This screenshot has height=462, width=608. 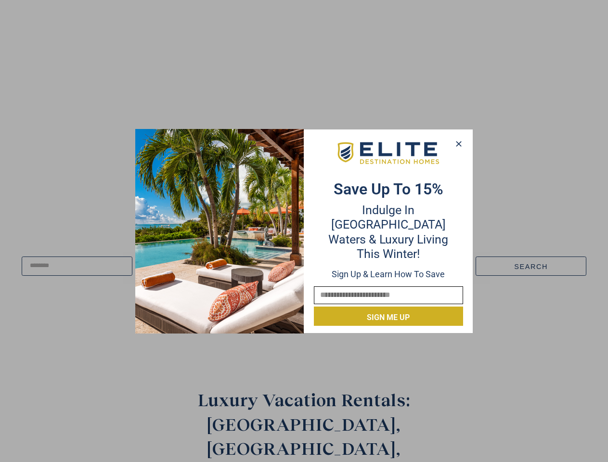 I want to click on button: Close, so click(x=459, y=144).